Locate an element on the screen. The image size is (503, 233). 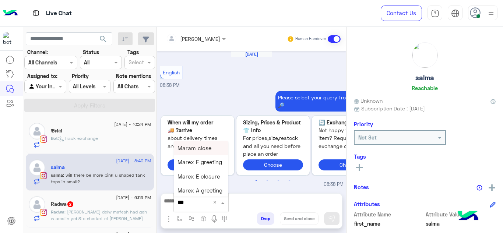
span: first_name is located at coordinates (389, 223).